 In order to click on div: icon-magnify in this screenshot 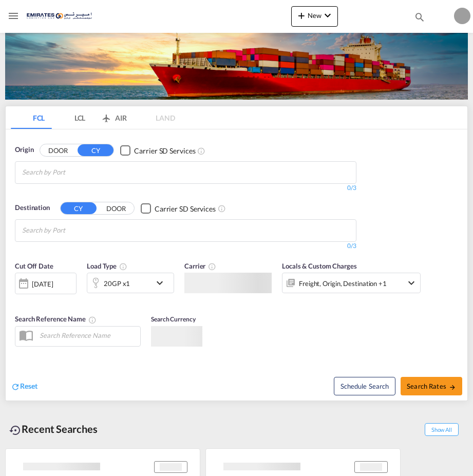, I will do `click(420, 19)`.